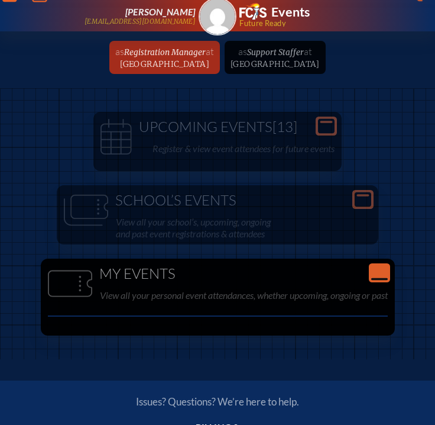 The width and height of the screenshot is (435, 425). I want to click on p: Issues? Questions? We’re here to help., so click(218, 401).